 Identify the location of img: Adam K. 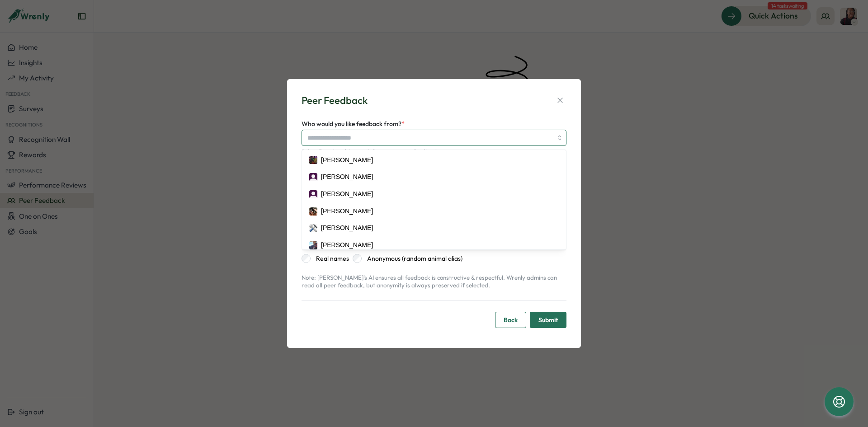
(313, 228).